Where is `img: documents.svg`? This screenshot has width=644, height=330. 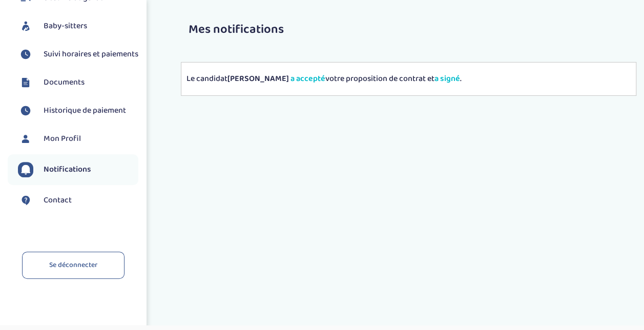 img: documents.svg is located at coordinates (25, 82).